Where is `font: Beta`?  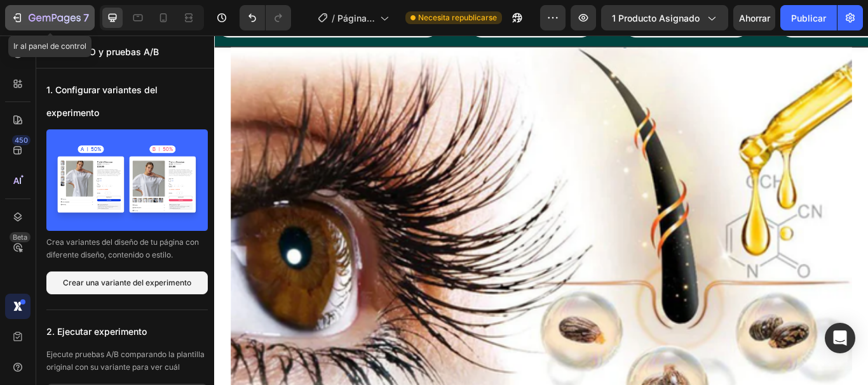 font: Beta is located at coordinates (20, 237).